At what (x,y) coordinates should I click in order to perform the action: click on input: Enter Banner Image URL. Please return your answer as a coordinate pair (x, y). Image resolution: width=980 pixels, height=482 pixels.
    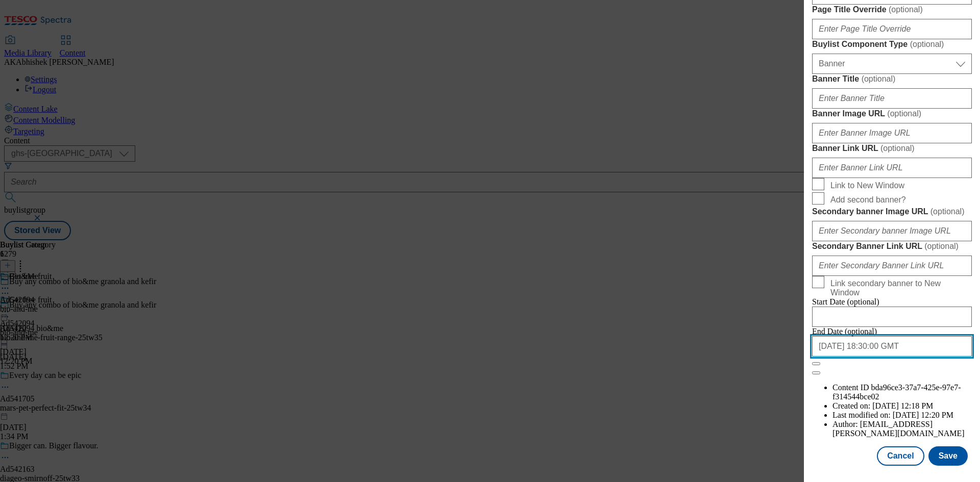
    Looking at the image, I should click on (892, 133).